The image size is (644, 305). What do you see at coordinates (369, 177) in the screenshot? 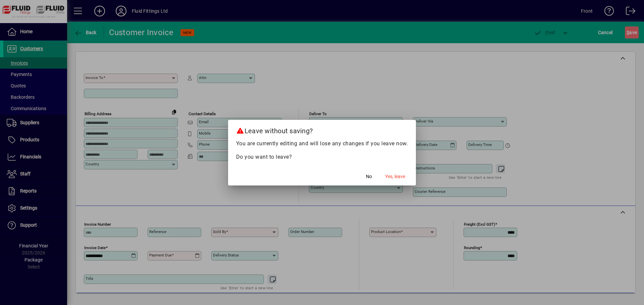
I see `span: No` at bounding box center [369, 177].